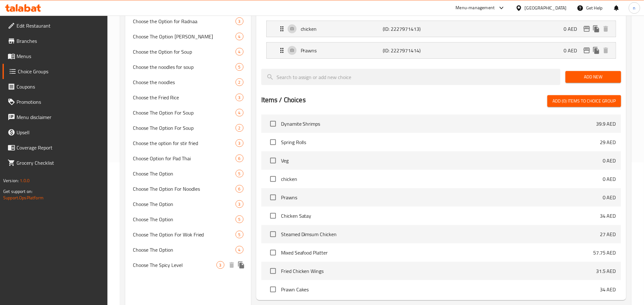  Describe the element at coordinates (606, 50) in the screenshot. I see `button: delete` at that location.